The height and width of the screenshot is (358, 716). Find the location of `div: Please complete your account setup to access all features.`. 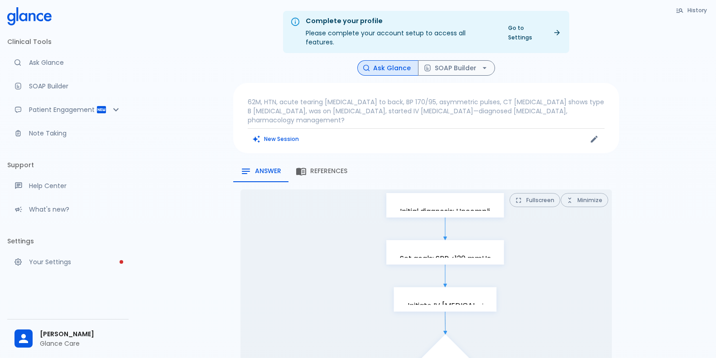

div: Please complete your account setup to access all features. is located at coordinates (400, 32).